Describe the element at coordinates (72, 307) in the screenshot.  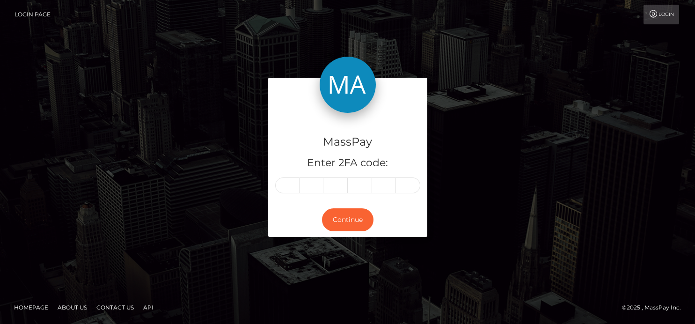
I see `a: About Us` at that location.